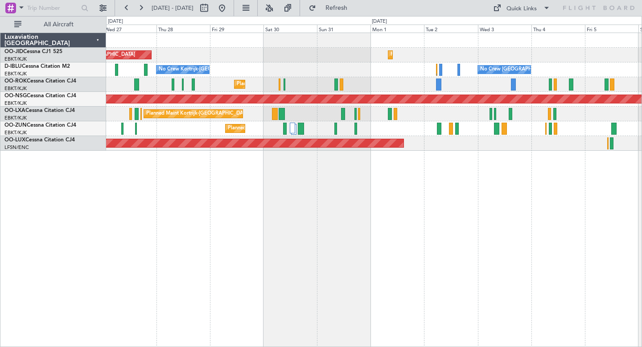 The height and width of the screenshot is (347, 642). I want to click on span: OO-ROK, so click(16, 81).